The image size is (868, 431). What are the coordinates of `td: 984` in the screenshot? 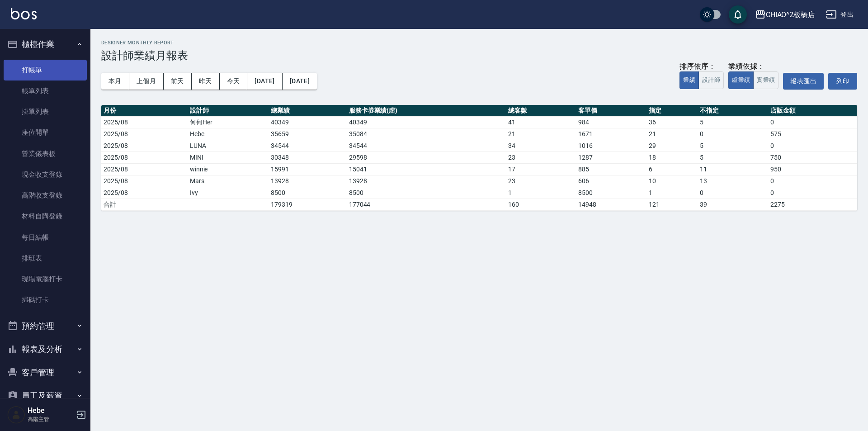 It's located at (611, 122).